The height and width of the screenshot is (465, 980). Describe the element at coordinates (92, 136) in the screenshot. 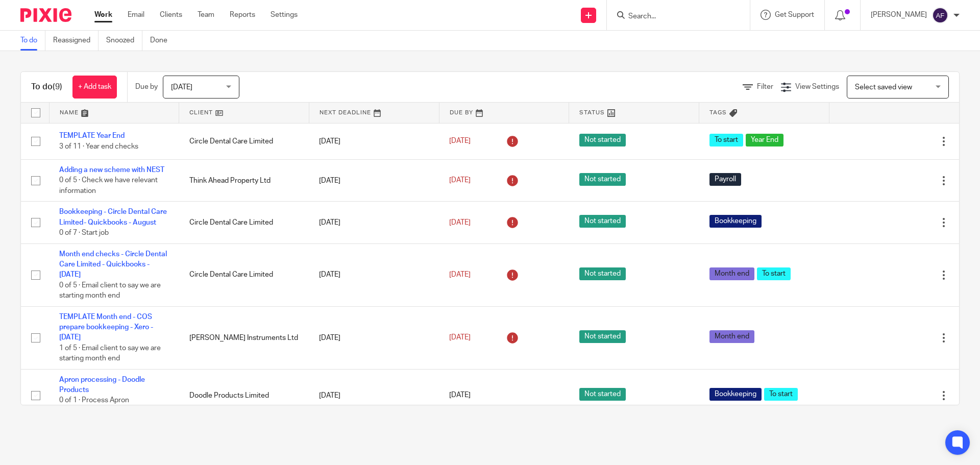

I see `a: TEMPLATE Year End` at that location.